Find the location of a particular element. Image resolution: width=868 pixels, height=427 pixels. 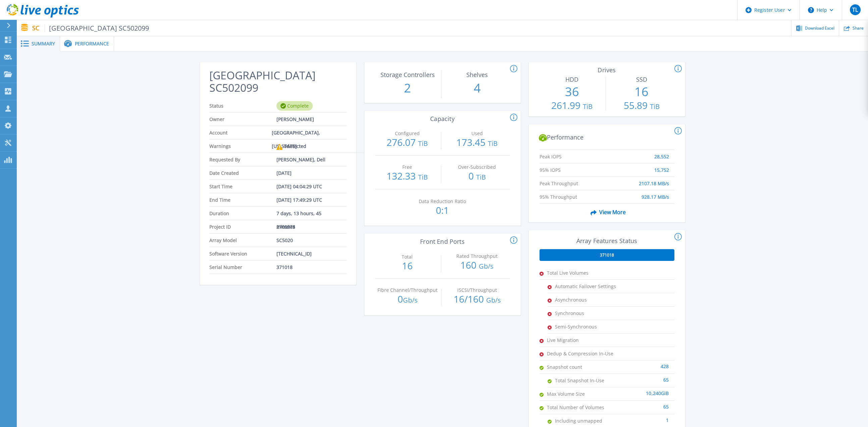

span: Performance is located at coordinates (92, 44).